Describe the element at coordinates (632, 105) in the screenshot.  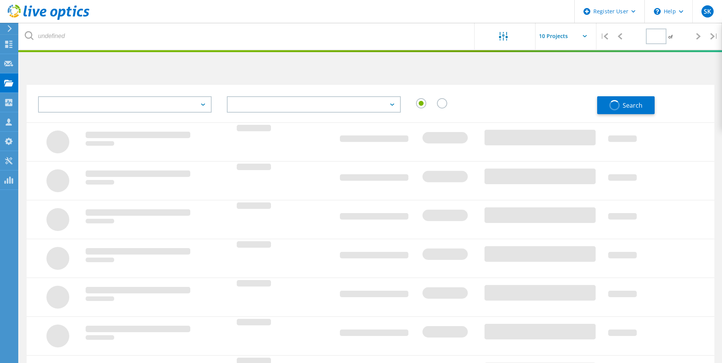
I see `span: Search` at that location.